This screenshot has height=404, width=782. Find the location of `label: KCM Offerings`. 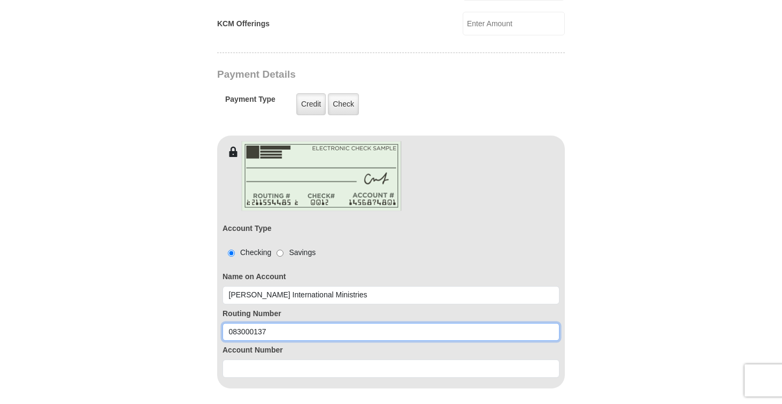

label: KCM Offerings is located at coordinates (243, 24).